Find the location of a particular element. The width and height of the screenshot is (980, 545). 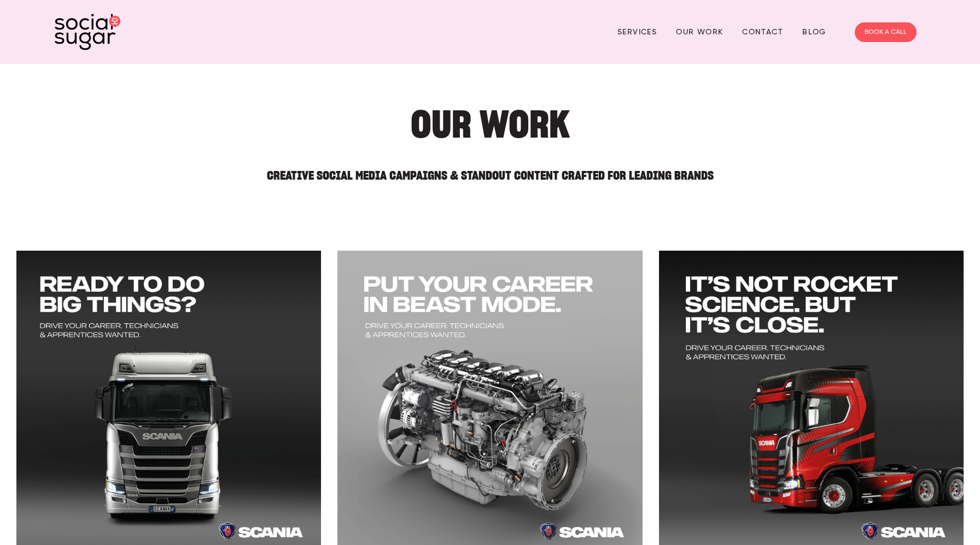

a: Services is located at coordinates (637, 32).